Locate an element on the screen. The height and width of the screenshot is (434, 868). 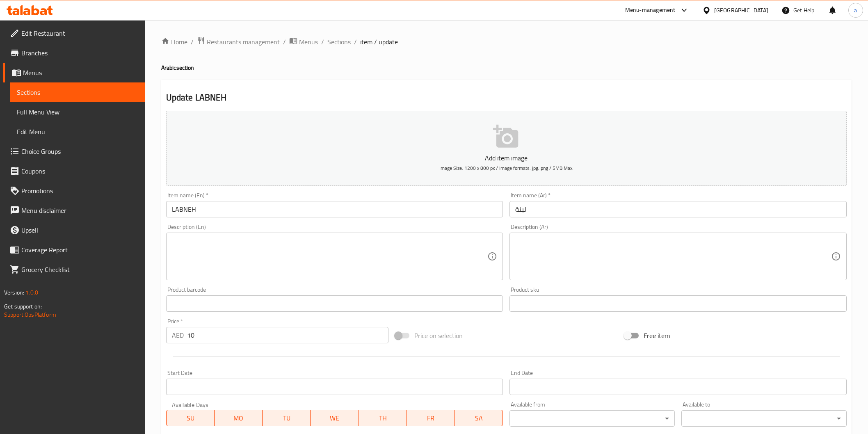
button: Add item imageImage Size: 1200 x 800 px / Image formats: jpg, png / 5MB Max. is located at coordinates (506, 148).